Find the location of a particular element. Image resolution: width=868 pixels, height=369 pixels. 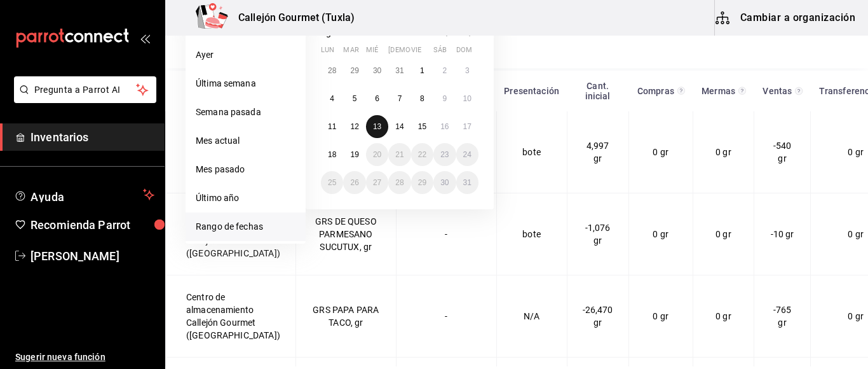

button: 30 de julio de 2025 is located at coordinates (377, 71).